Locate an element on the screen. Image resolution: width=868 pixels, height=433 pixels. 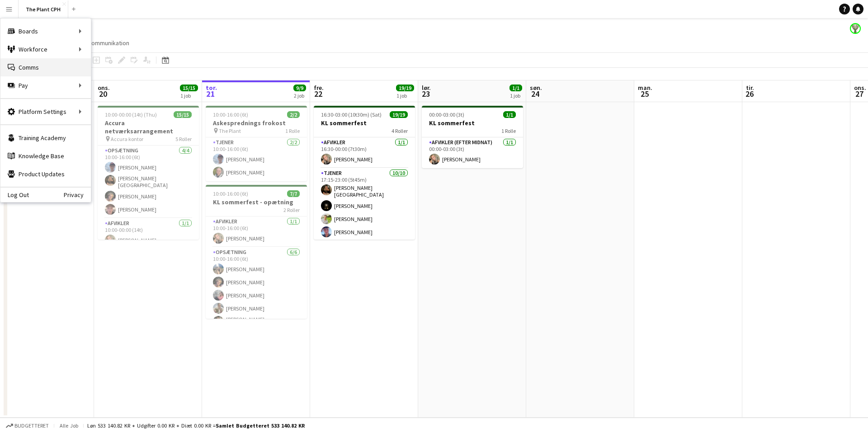
a: Product Updates is located at coordinates (46, 174).